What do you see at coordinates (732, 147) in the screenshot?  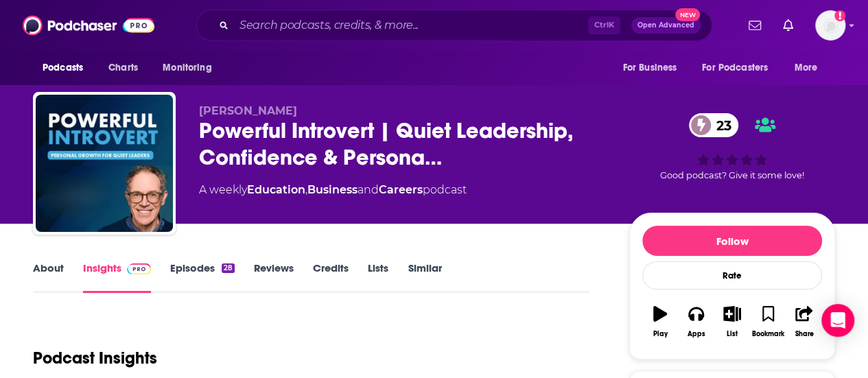 I see `div: 23Good podcast? Give it some love!` at bounding box center [732, 147].